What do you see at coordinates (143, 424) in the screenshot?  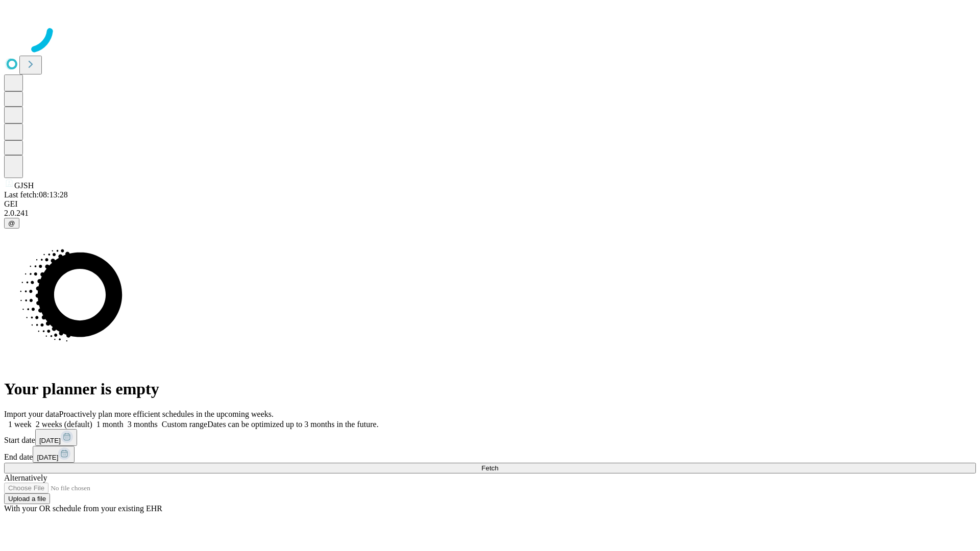 I see `span: 3 months` at bounding box center [143, 424].